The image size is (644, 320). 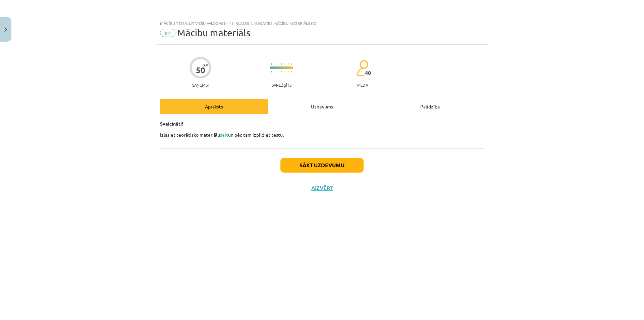 I want to click on strong: Sveicināti!, so click(x=171, y=124).